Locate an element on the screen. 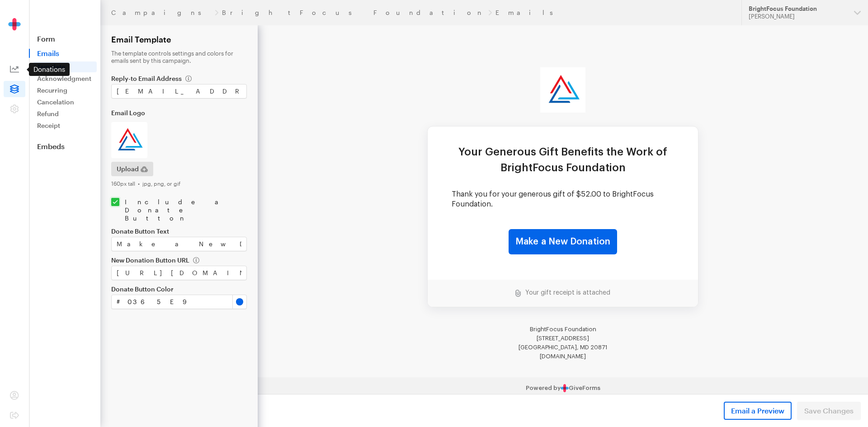 The width and height of the screenshot is (868, 427). label: Donate Button Color is located at coordinates (179, 289).